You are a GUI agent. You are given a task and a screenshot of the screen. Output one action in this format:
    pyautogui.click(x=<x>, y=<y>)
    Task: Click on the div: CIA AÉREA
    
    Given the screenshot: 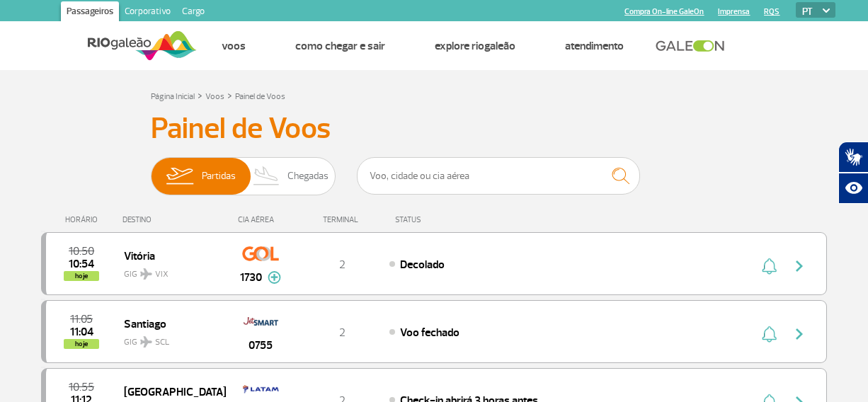 What is the action you would take?
    pyautogui.click(x=261, y=219)
    